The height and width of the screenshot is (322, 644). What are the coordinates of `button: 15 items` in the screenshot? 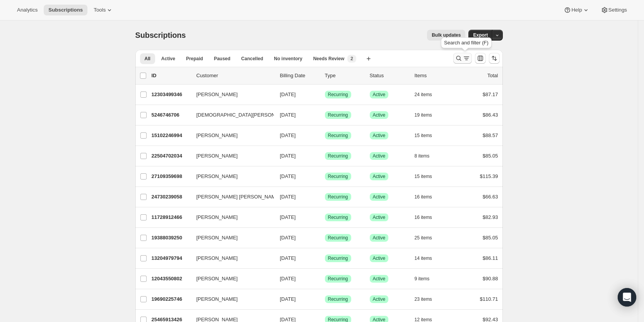 It's located at (427, 135).